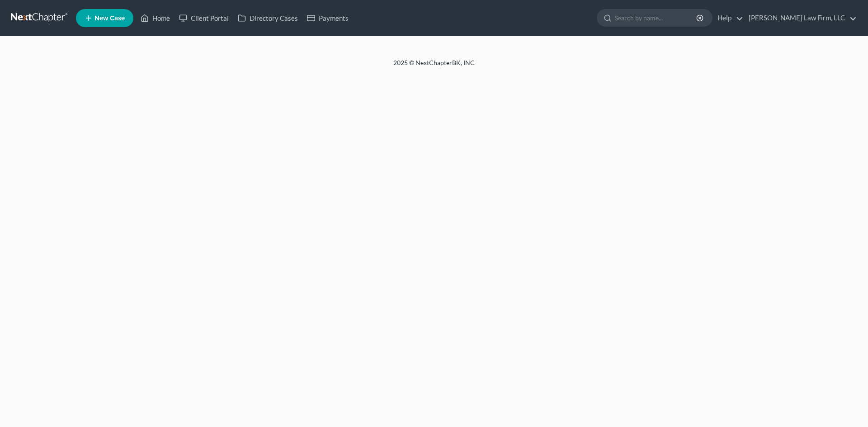 This screenshot has width=868, height=427. Describe the element at coordinates (155, 18) in the screenshot. I see `a: Home` at that location.